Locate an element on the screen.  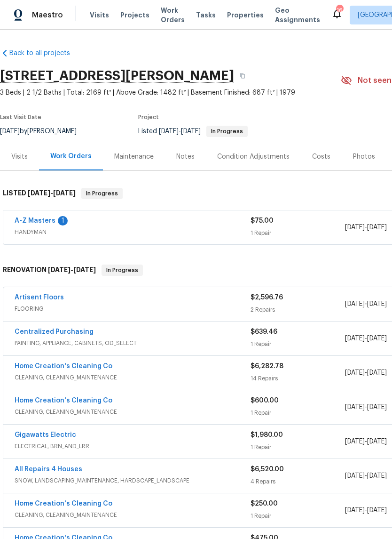
span: Maestro is located at coordinates (47, 15).